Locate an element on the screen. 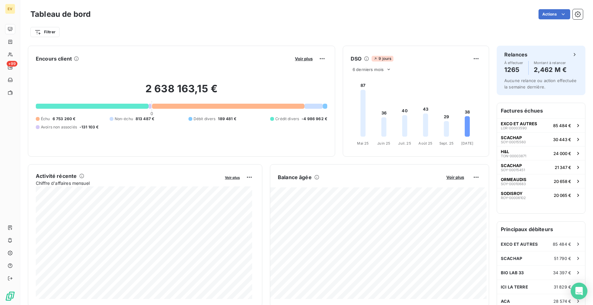 The width and height of the screenshot is (593, 305). div: EV is located at coordinates (10, 9).